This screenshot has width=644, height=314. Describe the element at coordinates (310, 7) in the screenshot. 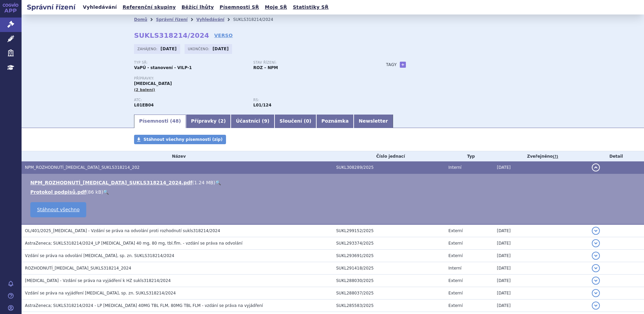

I see `a: Statistiky SŘ` at that location.